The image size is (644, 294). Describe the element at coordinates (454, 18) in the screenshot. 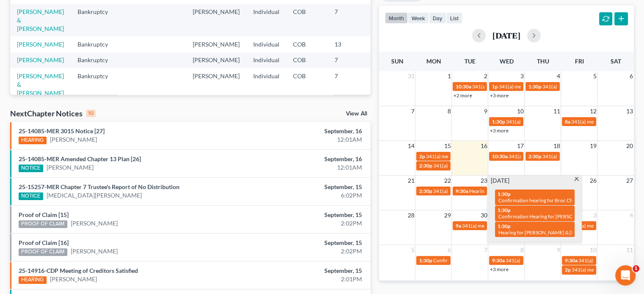

I see `button: list` at that location.